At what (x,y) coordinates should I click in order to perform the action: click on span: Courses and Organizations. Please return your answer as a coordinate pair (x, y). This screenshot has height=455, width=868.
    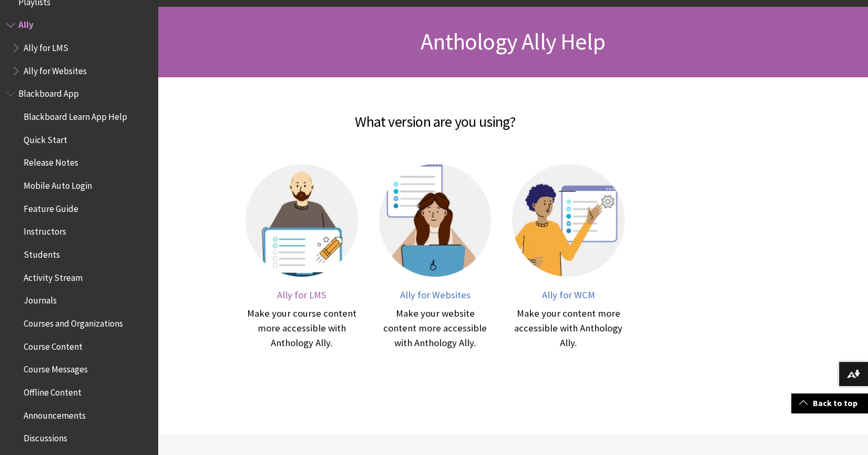
    Looking at the image, I should click on (73, 321).